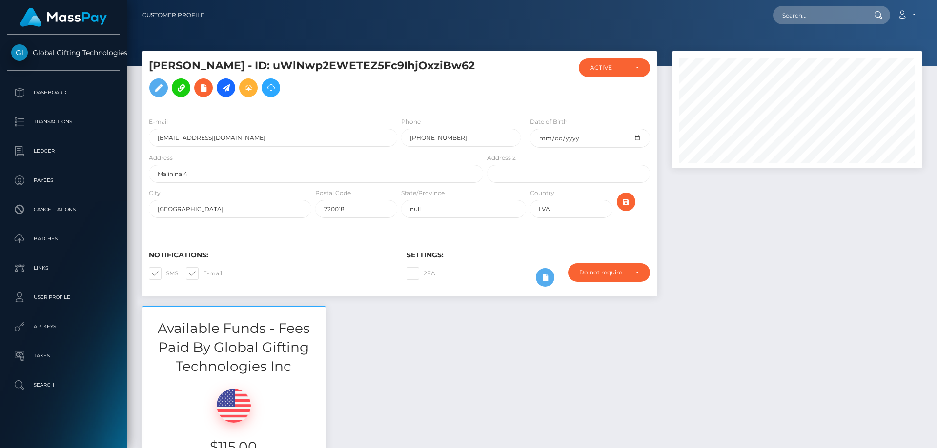 The height and width of the screenshot is (448, 937). What do you see at coordinates (63, 356) in the screenshot?
I see `p: Taxes` at bounding box center [63, 356].